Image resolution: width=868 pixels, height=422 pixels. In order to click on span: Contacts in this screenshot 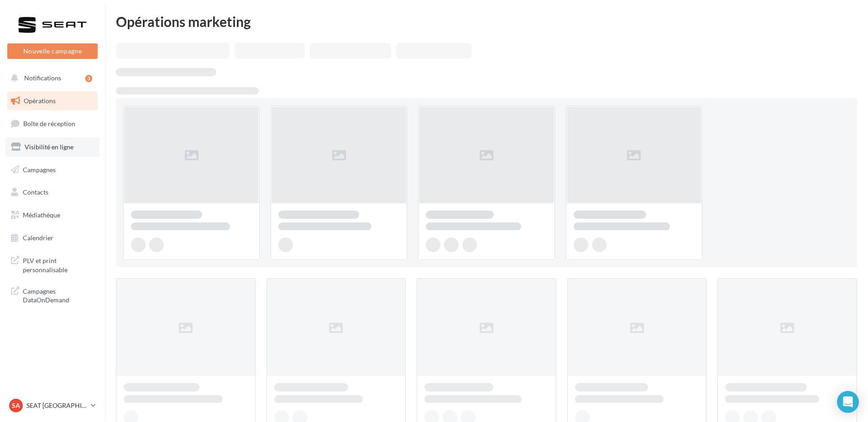, I will do `click(35, 192)`.